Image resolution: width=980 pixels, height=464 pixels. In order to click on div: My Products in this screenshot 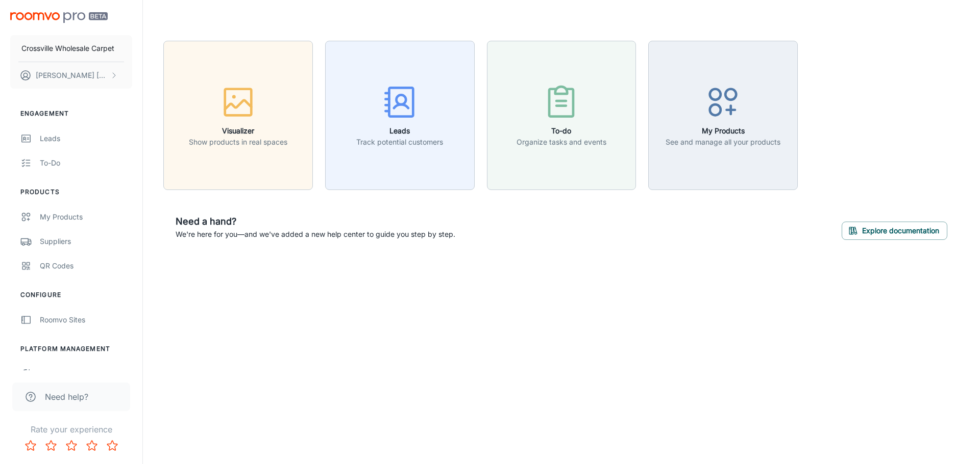, I will do `click(85, 217)`.